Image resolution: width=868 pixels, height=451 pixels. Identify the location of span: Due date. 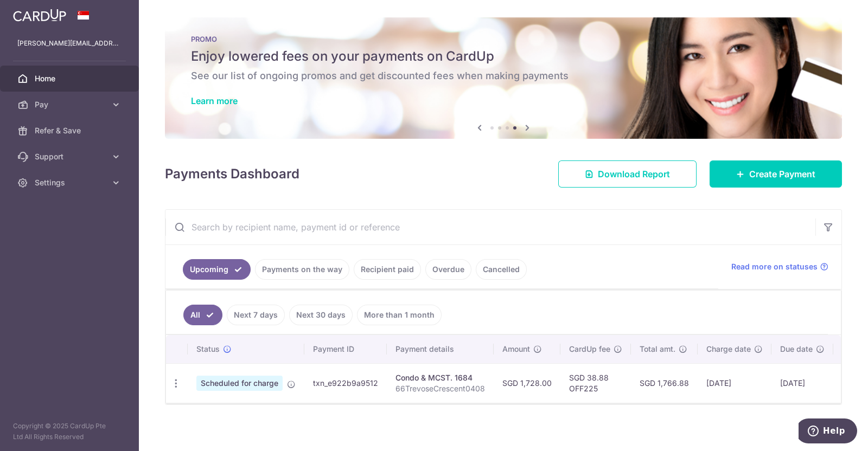
(796, 349).